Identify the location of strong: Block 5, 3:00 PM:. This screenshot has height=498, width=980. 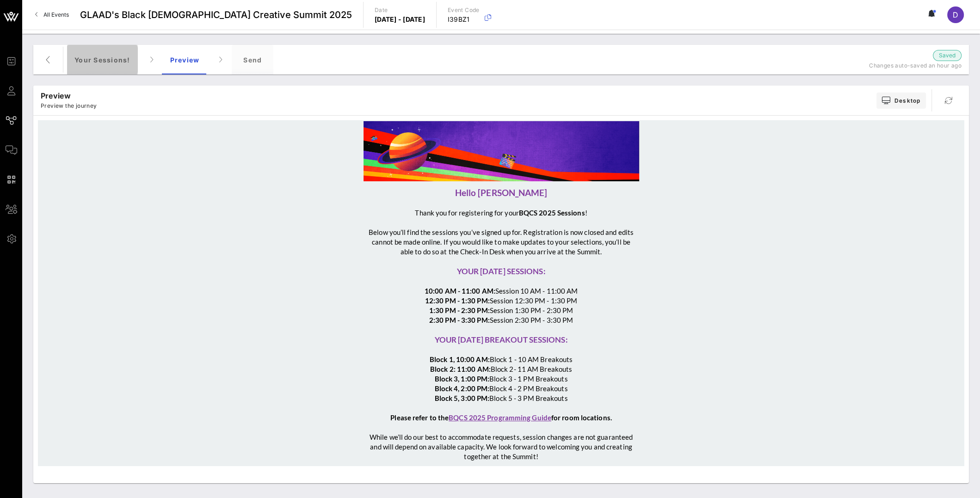
(462, 398).